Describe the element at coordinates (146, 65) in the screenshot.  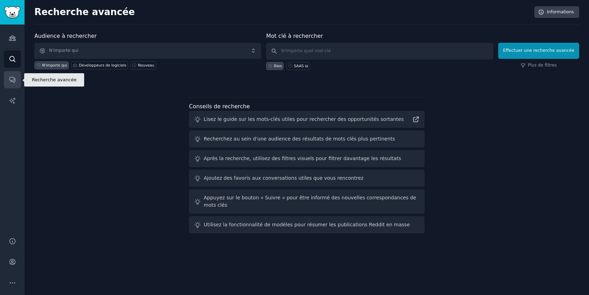
I see `font: Nouveau` at that location.